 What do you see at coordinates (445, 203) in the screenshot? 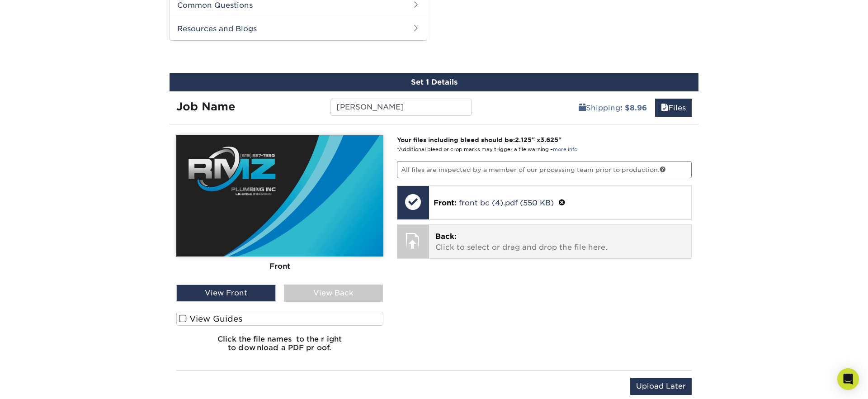
I see `span: Front:` at bounding box center [445, 203].